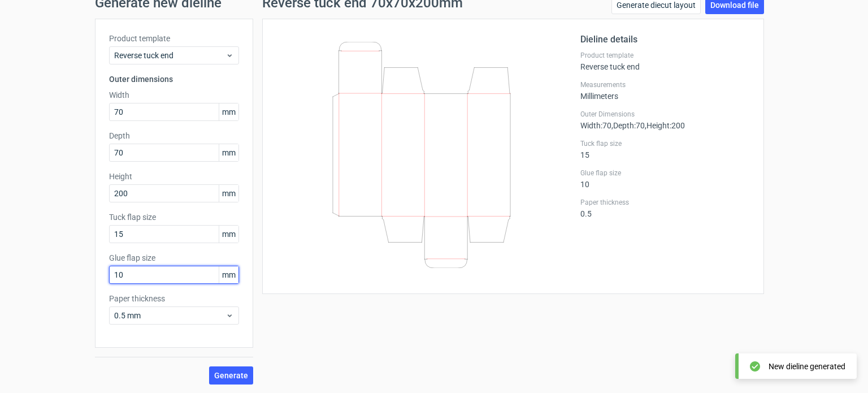 The width and height of the screenshot is (868, 393). Describe the element at coordinates (665, 115) in the screenshot. I see `label: Outer Dimensions` at that location.